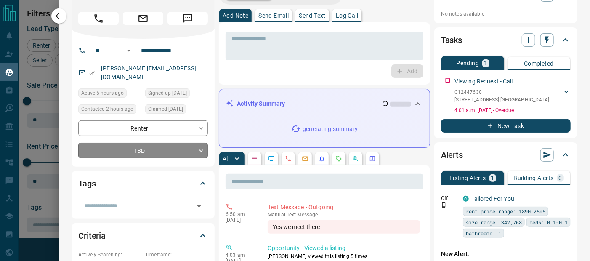  I want to click on p: Off, so click(450, 198).